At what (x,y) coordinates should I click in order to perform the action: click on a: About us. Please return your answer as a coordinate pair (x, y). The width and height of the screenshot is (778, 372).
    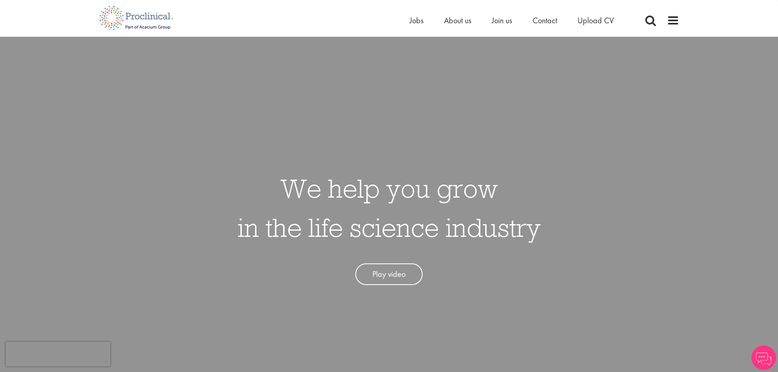
    Looking at the image, I should click on (457, 20).